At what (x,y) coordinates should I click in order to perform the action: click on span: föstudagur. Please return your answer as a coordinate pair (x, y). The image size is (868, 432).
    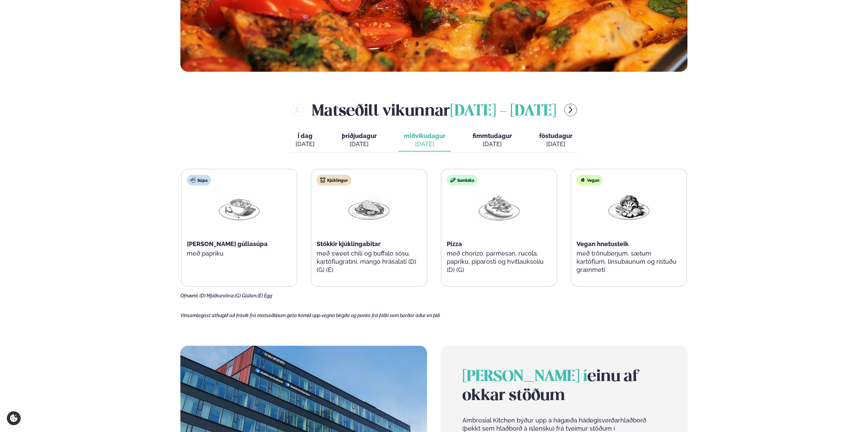
    Looking at the image, I should click on (556, 136).